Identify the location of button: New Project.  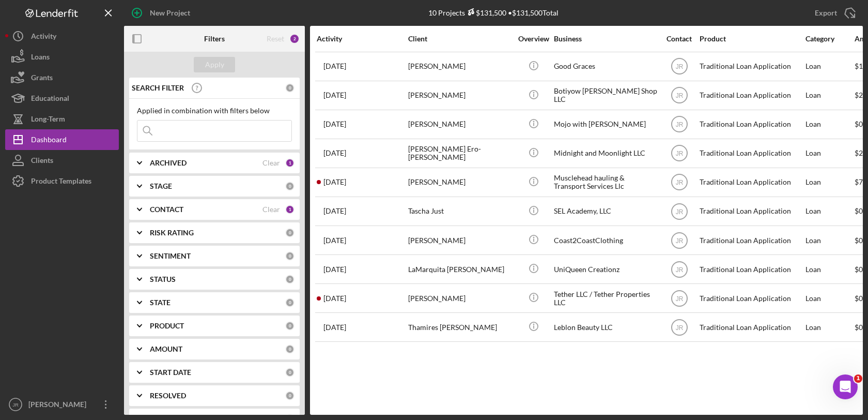
(163, 13).